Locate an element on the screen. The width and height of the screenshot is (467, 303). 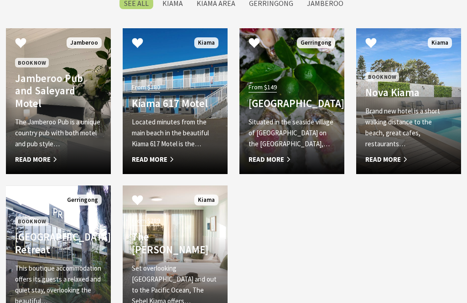
h4: Jamberoo Pub and Saleyard Motel is located at coordinates (58, 91).